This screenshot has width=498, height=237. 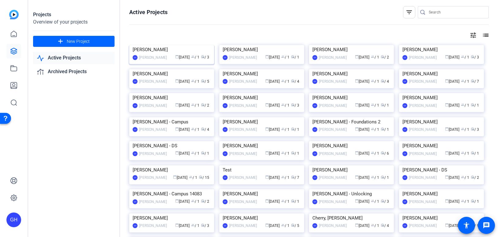 I want to click on a: Active Projects, so click(x=74, y=58).